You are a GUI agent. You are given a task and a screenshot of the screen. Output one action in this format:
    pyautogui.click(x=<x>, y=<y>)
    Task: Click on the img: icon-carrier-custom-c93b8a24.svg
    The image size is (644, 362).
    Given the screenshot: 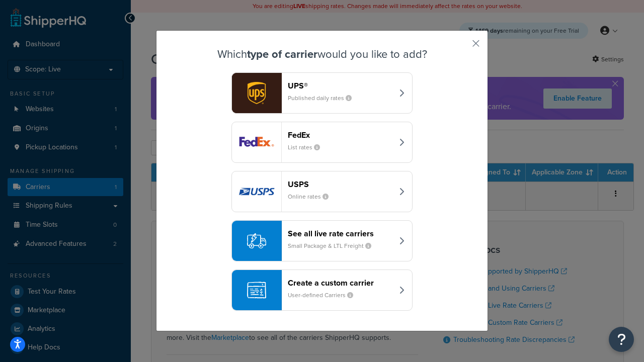 What is the action you would take?
    pyautogui.click(x=257, y=290)
    